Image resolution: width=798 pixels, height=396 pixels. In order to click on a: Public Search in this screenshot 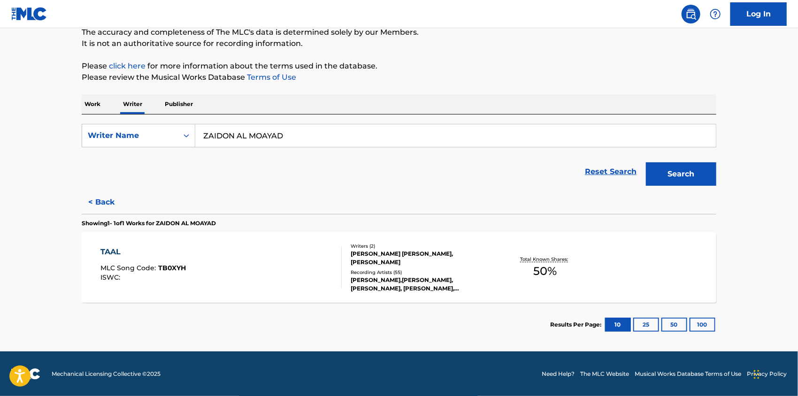, I will do `click(691, 14)`.